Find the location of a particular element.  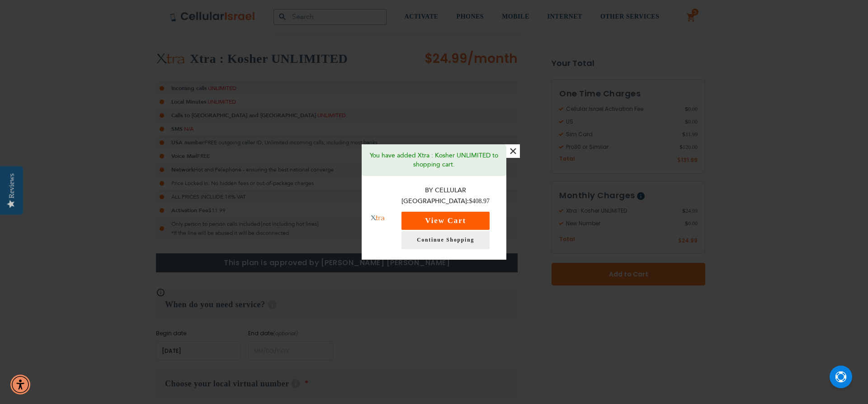

a: Continue Shopping is located at coordinates (446, 240).